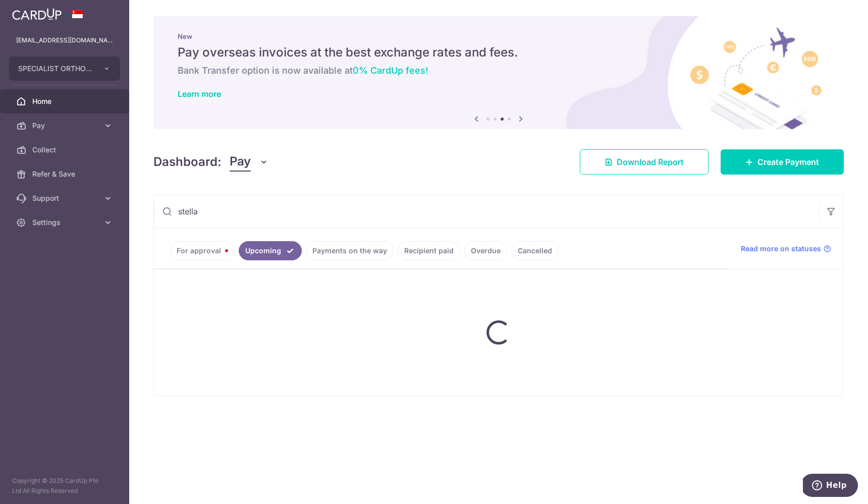  What do you see at coordinates (65, 223) in the screenshot?
I see `span: Settings` at bounding box center [65, 223].